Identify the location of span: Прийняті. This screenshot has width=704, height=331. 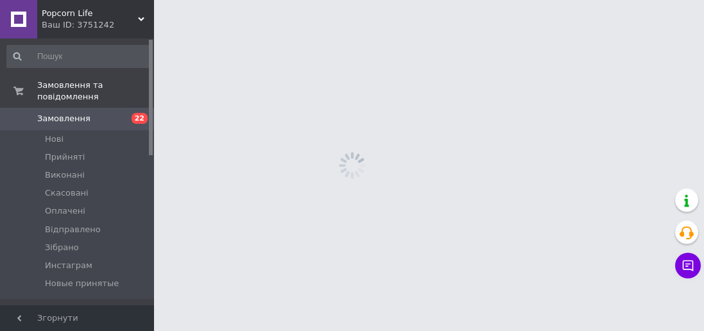
(65, 157).